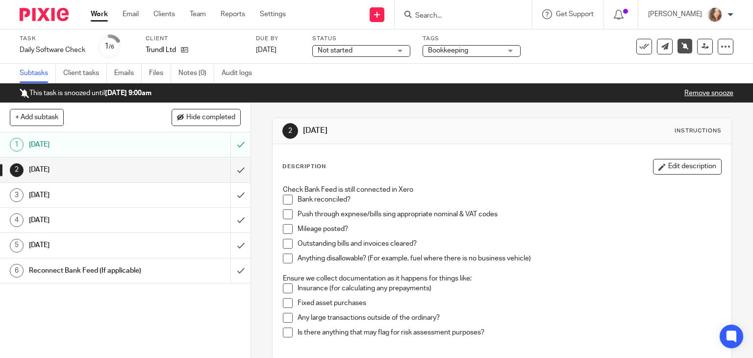  I want to click on a: Files, so click(160, 73).